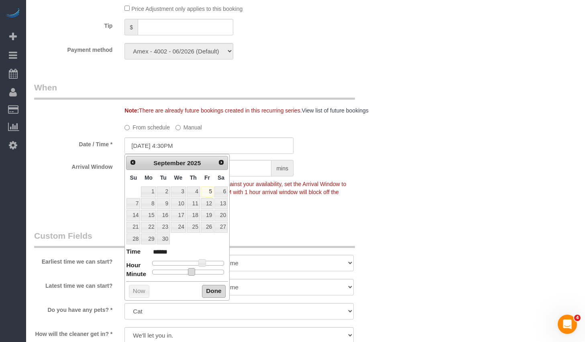  I want to click on span: Wednesday, so click(178, 178).